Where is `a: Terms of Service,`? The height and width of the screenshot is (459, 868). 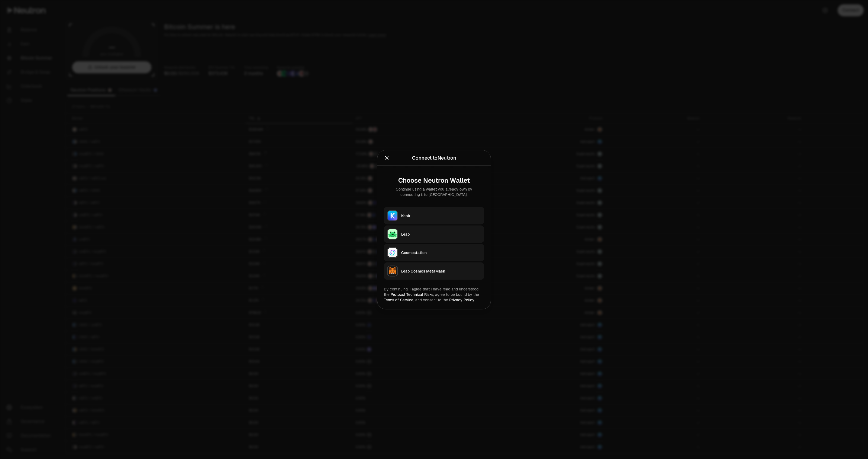
a: Terms of Service, is located at coordinates (399, 299).